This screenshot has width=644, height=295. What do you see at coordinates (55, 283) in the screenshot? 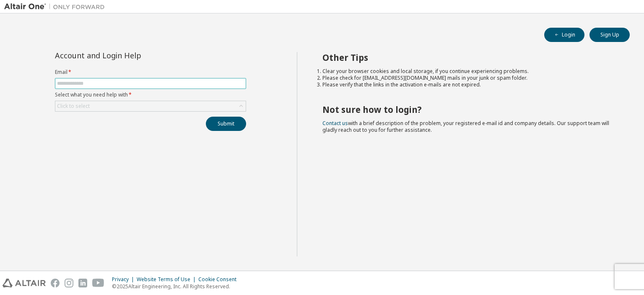
I see `img: facebook.svg` at bounding box center [55, 283].